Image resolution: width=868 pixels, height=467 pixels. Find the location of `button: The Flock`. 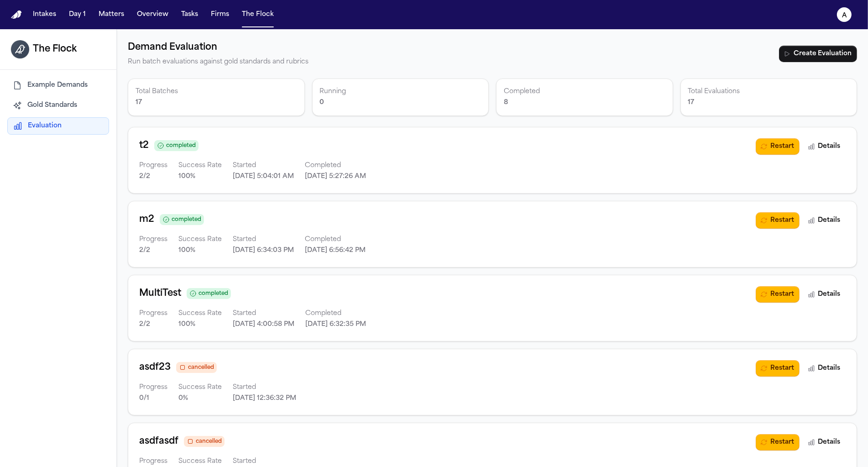

button: The Flock is located at coordinates (258, 14).